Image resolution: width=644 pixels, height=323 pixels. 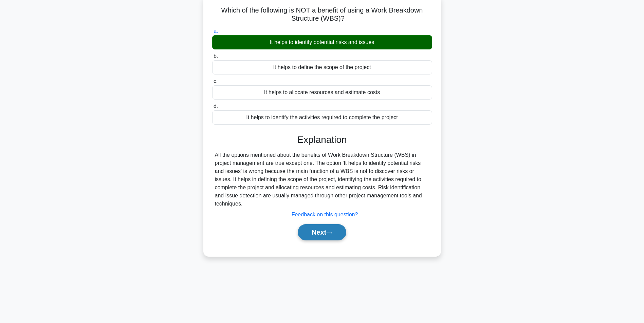 What do you see at coordinates (322, 42) in the screenshot?
I see `div: It helps to identify potential risks and issues` at bounding box center [322, 42].